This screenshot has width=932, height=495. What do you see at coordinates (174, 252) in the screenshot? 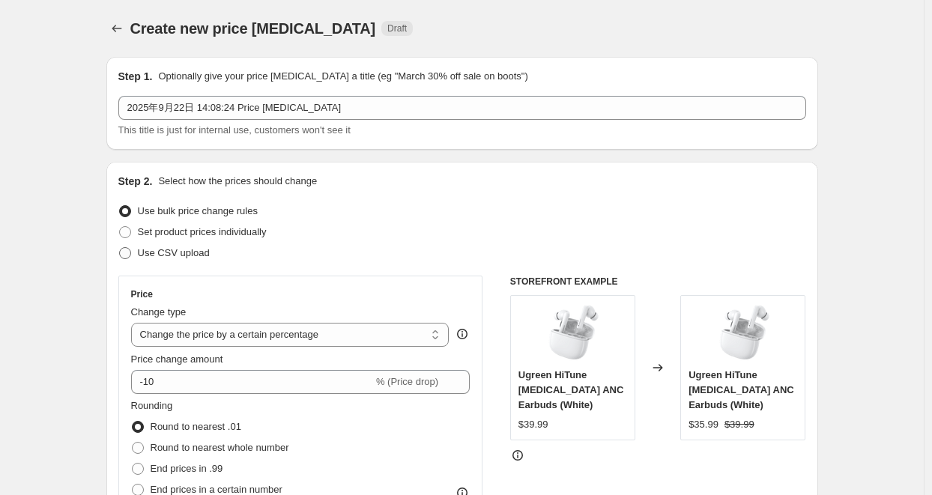
I see `span: Use CSV upload` at bounding box center [174, 252].